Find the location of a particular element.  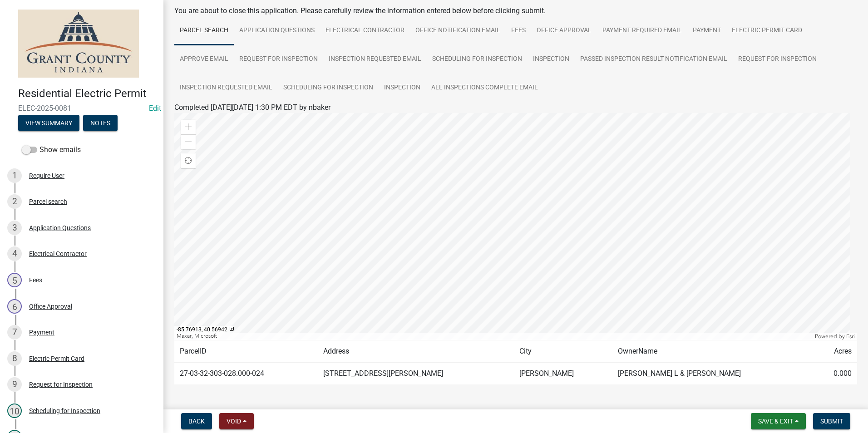

button: Submit is located at coordinates (832, 421).